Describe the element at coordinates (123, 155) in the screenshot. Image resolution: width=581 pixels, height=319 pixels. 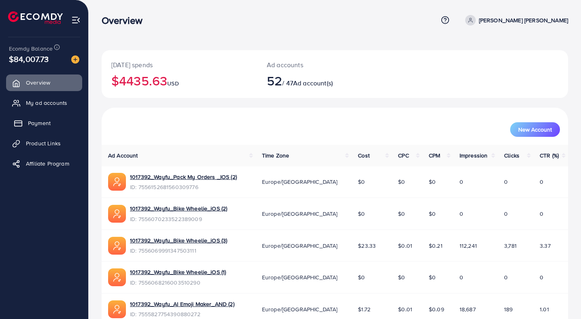
I see `span: Ad Account` at that location.